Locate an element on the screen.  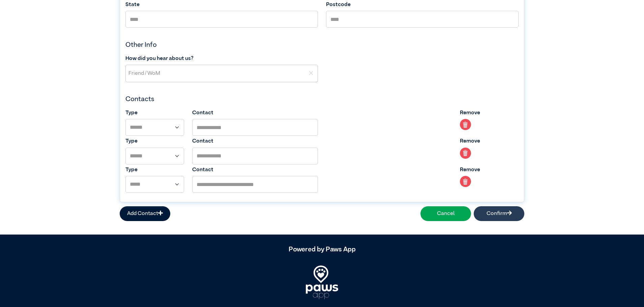
button: Cancel is located at coordinates (446, 214).